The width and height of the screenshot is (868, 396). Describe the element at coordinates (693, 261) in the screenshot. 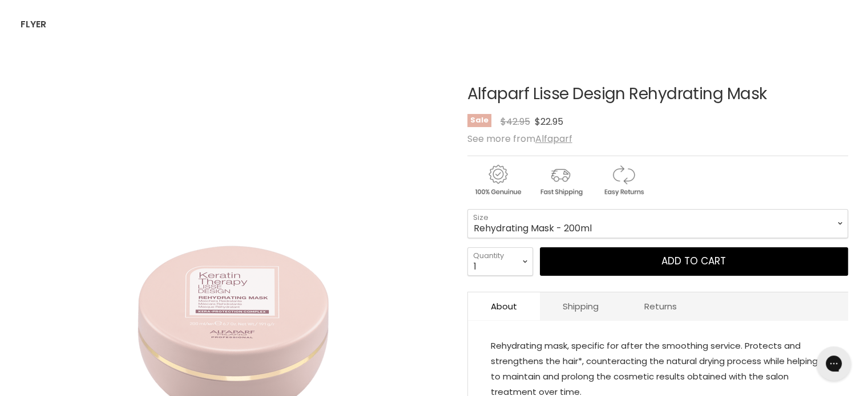

I see `span: Add to cart` at that location.